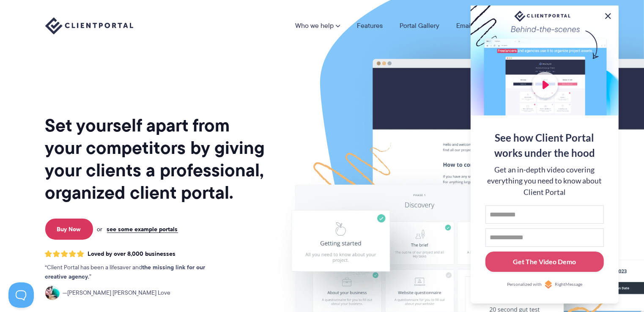 The width and height of the screenshot is (644, 312). Describe the element at coordinates (318, 26) in the screenshot. I see `a: Who we help` at that location.